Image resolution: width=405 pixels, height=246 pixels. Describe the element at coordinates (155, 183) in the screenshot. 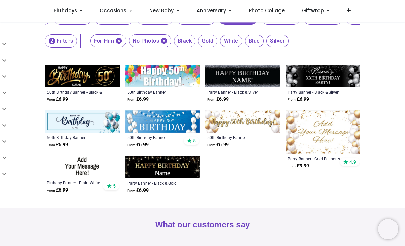

I see `a: Party Banner - Black & Gold Starburst` at that location.